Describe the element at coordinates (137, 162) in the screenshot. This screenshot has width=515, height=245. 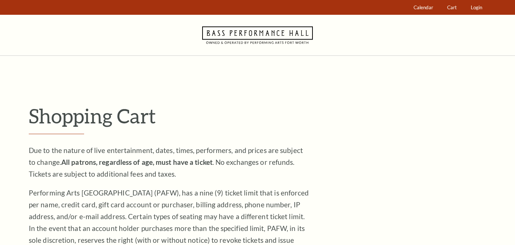
I see `strong: All patrons, regardless of age, must have a ticket` at that location.